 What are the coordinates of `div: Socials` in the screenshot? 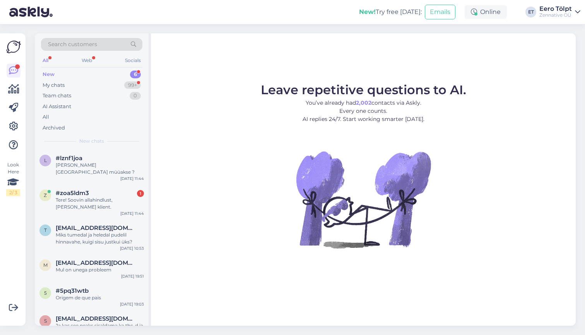 It's located at (133, 60).